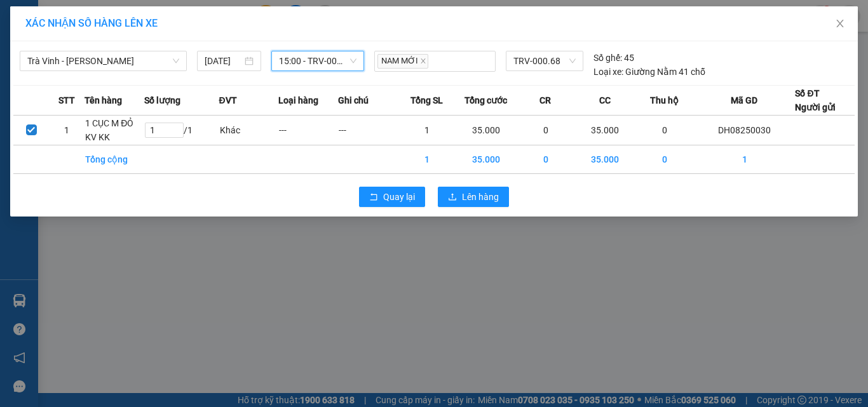  Describe the element at coordinates (840, 24) in the screenshot. I see `button: Close` at that location.